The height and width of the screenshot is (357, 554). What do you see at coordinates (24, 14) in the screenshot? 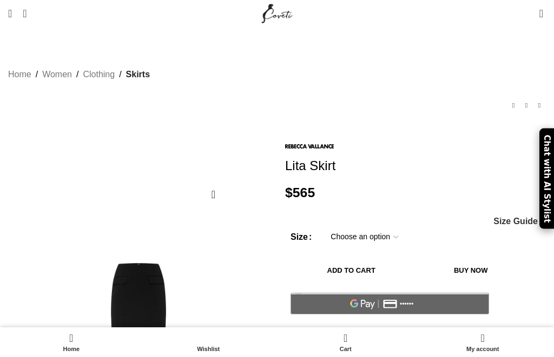
I see `a: Search` at bounding box center [24, 14].